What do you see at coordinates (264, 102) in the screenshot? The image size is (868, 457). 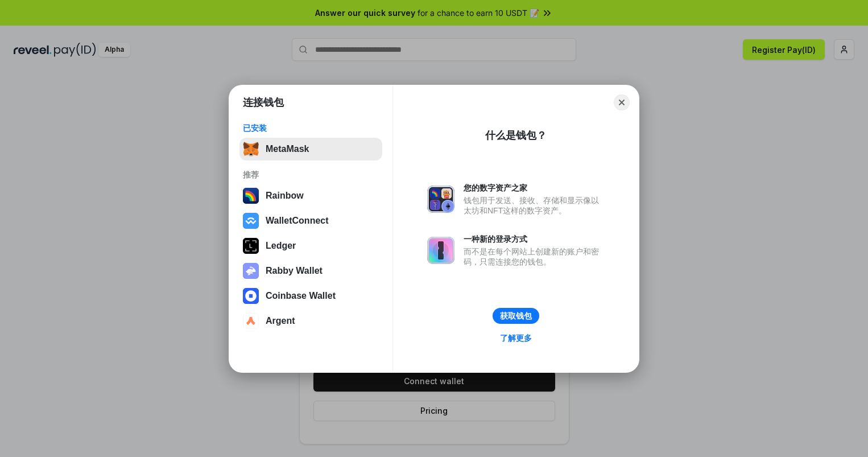 I see `h1: 连接钱包` at bounding box center [264, 102].